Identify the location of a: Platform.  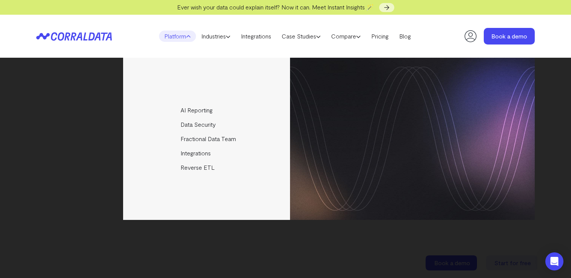
(178, 36).